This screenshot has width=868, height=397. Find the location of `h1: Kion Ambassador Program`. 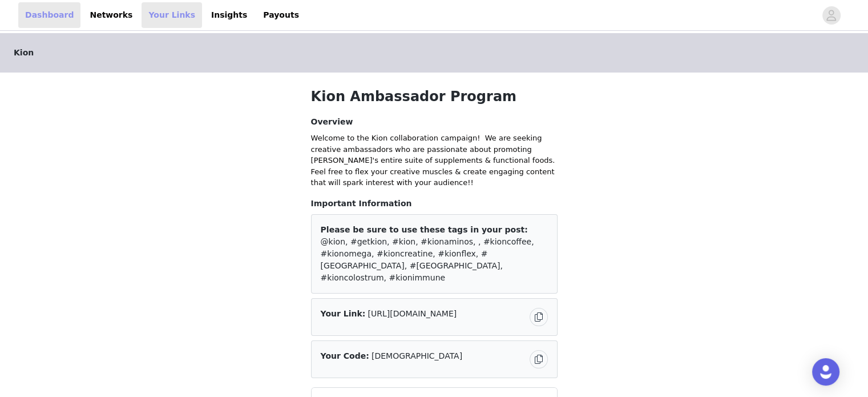

h1: Kion Ambassador Program is located at coordinates (434, 97).